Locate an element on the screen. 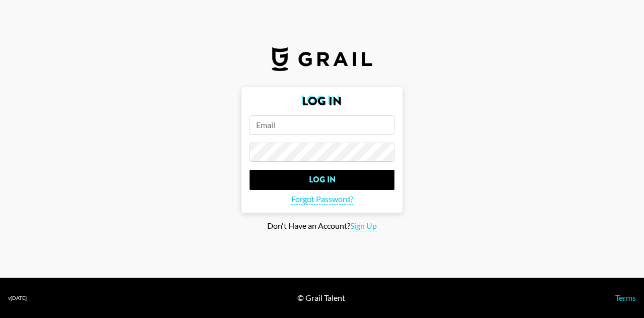 This screenshot has width=644, height=318. a: Terms is located at coordinates (625, 297).